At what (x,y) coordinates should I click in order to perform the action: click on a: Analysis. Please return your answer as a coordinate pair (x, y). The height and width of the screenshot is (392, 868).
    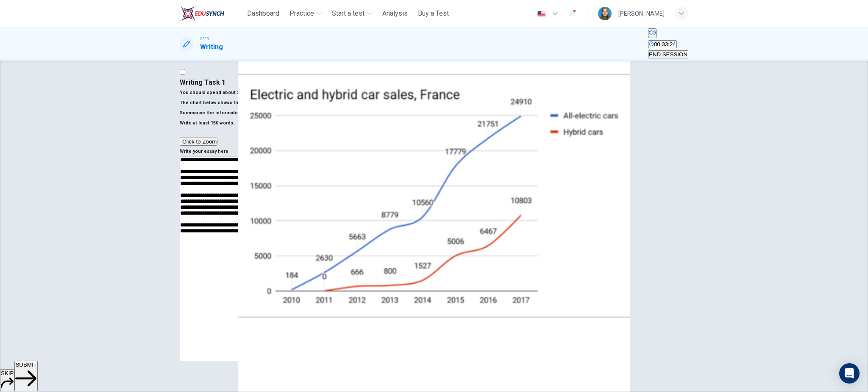
    Looking at the image, I should click on (395, 14).